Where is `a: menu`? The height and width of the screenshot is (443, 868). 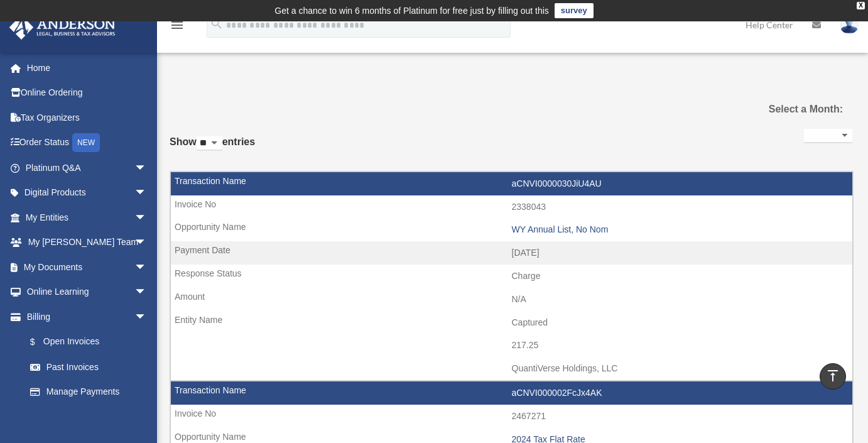 a: menu is located at coordinates (177, 27).